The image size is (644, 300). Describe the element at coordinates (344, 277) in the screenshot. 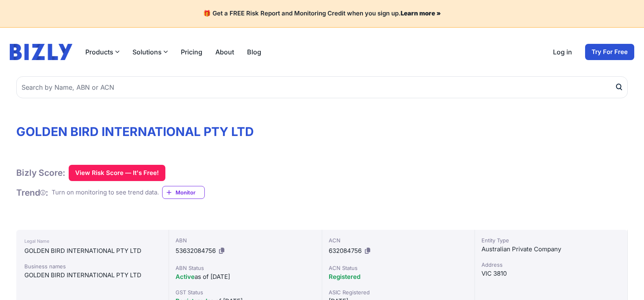

I see `span: Registered` at that location.